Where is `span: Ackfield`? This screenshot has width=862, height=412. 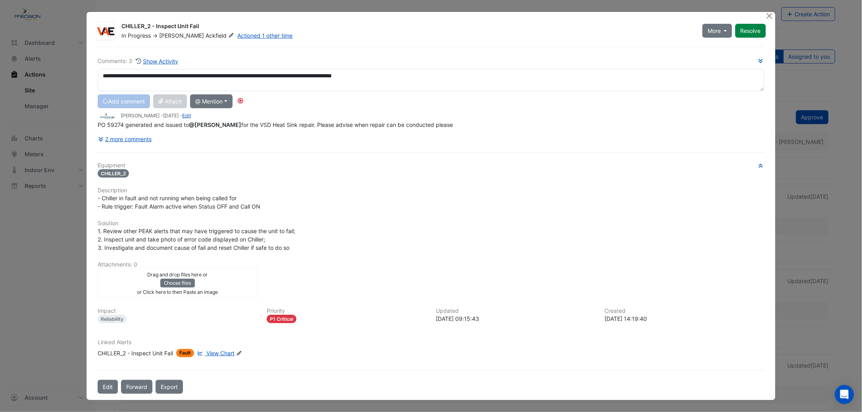 span: Ackfield is located at coordinates (221, 36).